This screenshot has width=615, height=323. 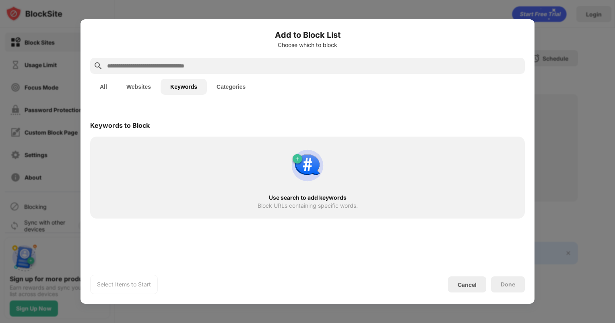 What do you see at coordinates (124, 285) in the screenshot?
I see `div: Select Items to Start` at bounding box center [124, 285].